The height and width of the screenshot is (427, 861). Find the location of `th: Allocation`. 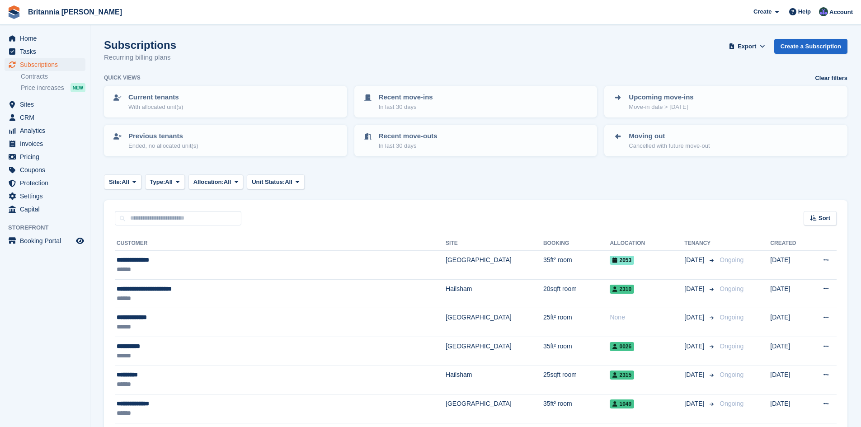

th: Allocation is located at coordinates (647, 244).